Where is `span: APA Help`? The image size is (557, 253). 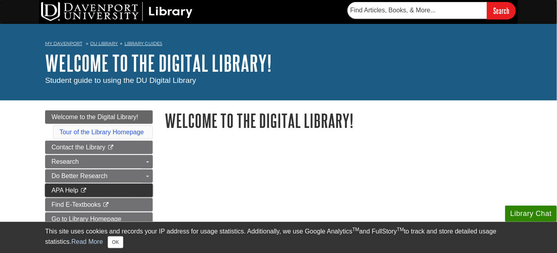
span: APA Help is located at coordinates (65, 190).